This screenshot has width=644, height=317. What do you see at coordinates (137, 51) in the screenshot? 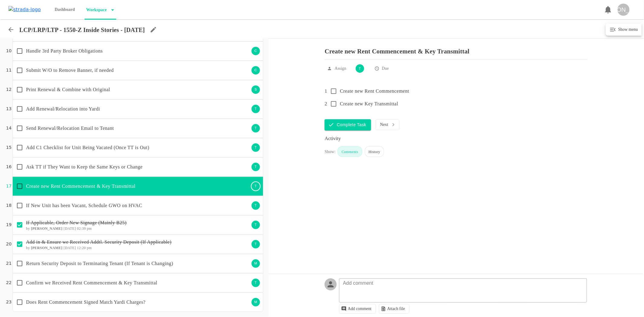
I see `p: Handle 3rd Party Broker Obligations` at bounding box center [137, 51].